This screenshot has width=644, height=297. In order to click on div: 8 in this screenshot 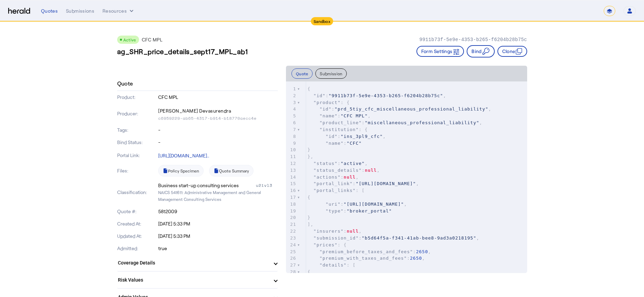, I will do `click(291, 136)`.